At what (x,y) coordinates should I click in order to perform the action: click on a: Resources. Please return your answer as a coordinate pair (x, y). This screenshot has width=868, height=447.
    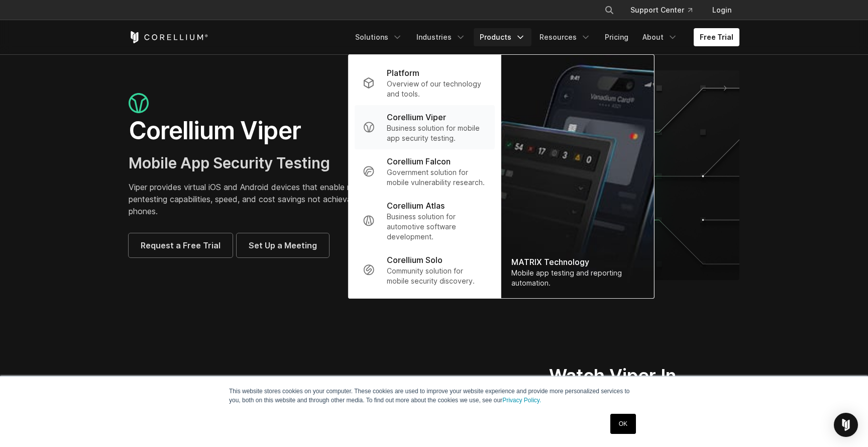
    Looking at the image, I should click on (566, 37).